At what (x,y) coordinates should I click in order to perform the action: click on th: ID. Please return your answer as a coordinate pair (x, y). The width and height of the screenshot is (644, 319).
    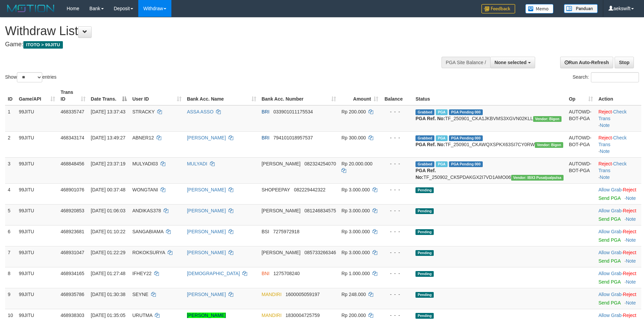
    Looking at the image, I should click on (10, 96).